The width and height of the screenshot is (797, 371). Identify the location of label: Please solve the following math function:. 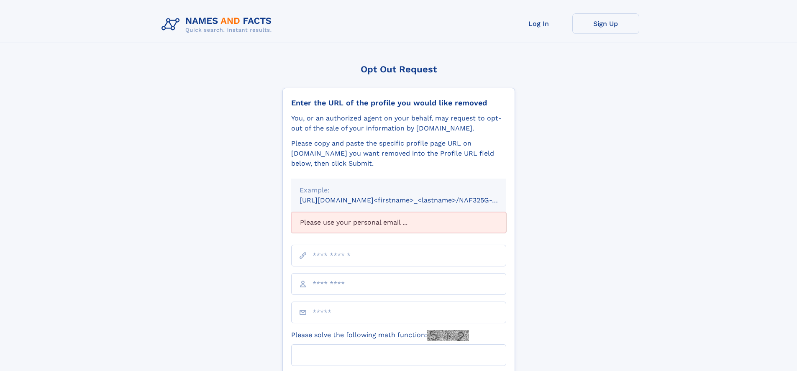
(380, 335).